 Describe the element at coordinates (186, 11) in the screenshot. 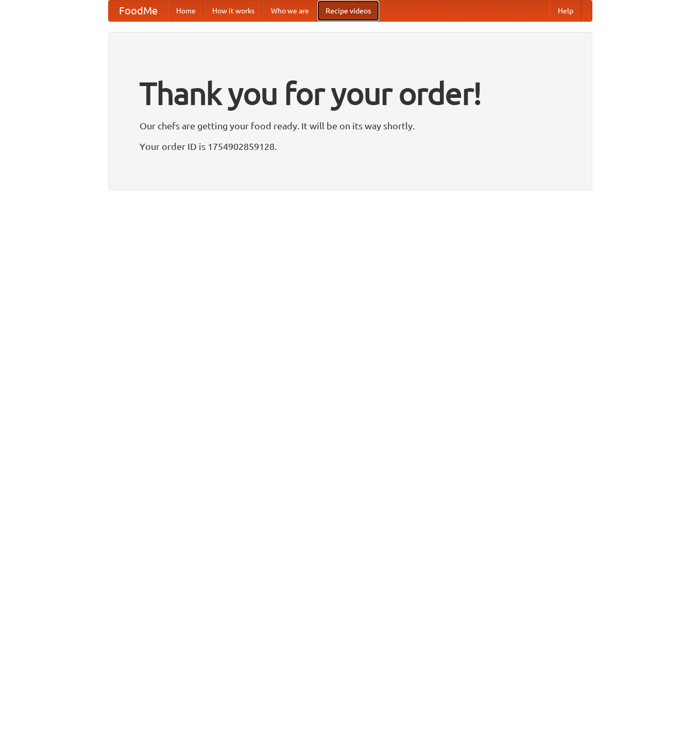

I see `a: Home` at that location.